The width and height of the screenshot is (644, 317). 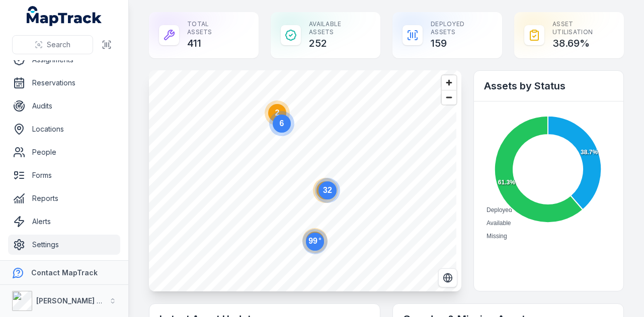 What do you see at coordinates (64, 272) in the screenshot?
I see `strong: Contact MapTrack` at bounding box center [64, 272].